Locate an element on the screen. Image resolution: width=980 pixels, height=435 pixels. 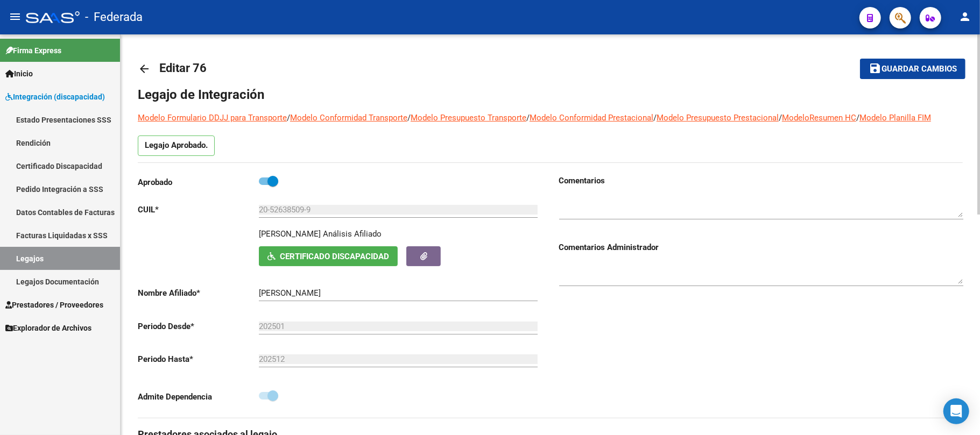
a: Modelo Conformidad Transporte is located at coordinates (348, 117).